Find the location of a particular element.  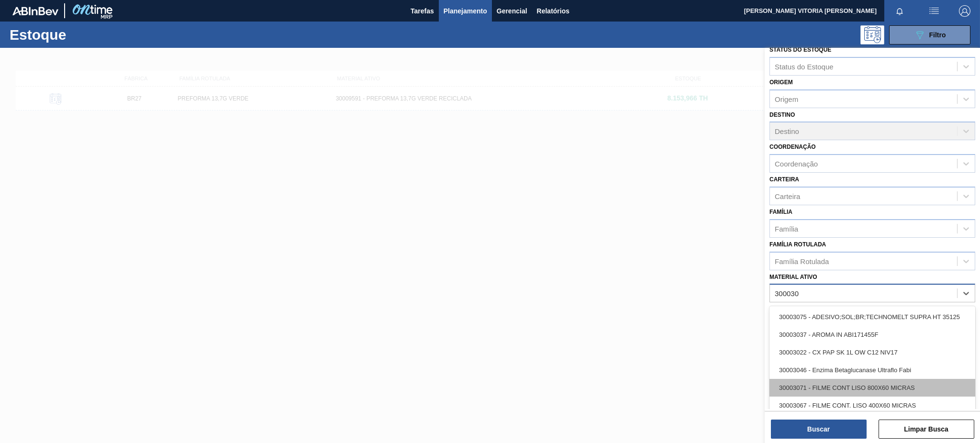

div: Família is located at coordinates (786, 228).